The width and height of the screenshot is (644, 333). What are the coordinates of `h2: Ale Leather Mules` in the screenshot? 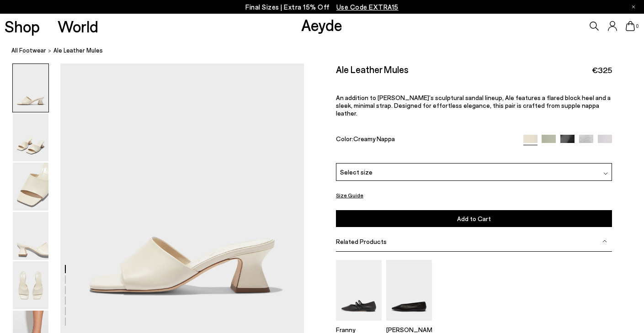 It's located at (372, 69).